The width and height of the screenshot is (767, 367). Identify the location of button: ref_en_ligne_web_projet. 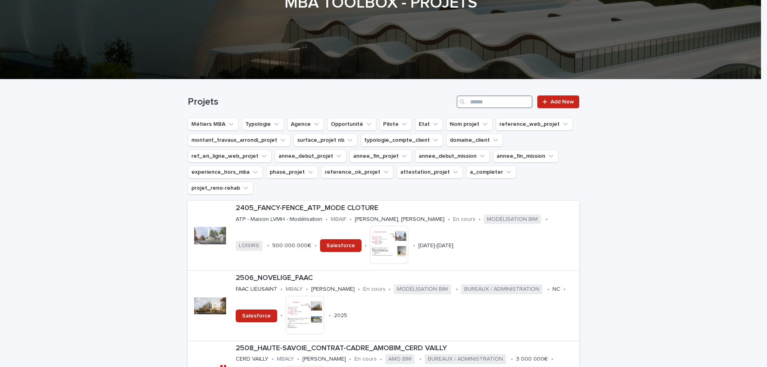
(230, 156).